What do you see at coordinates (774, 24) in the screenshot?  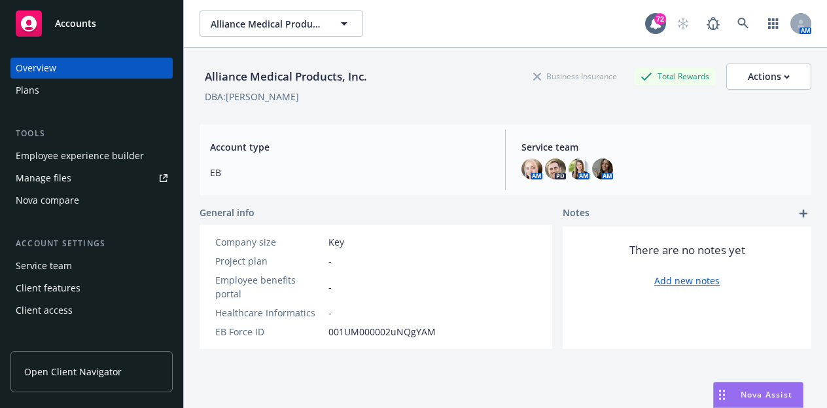 I see `a: Switch app` at bounding box center [774, 24].